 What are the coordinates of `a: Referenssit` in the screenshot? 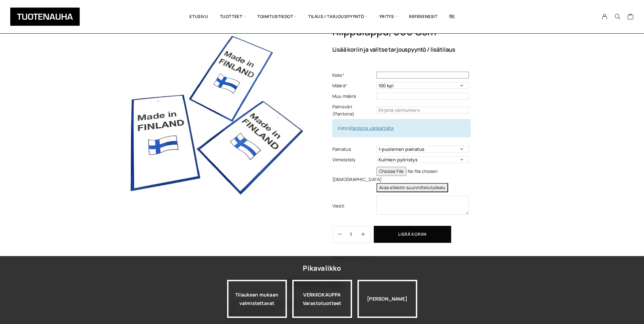 It's located at (423, 16).